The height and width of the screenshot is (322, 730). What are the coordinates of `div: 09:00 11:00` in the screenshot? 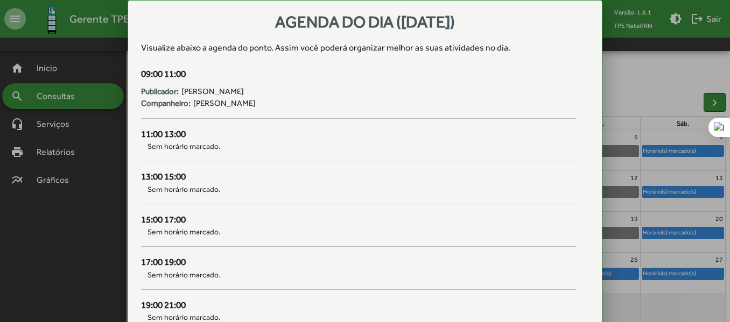 It's located at (358, 74).